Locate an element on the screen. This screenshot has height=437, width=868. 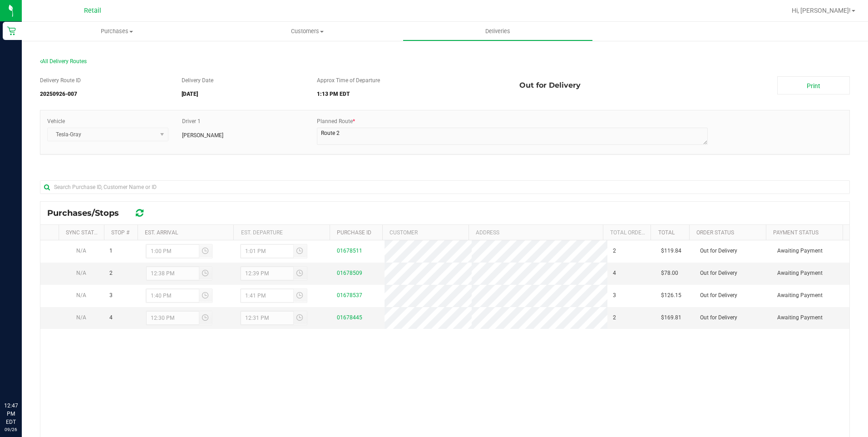
a: Total is located at coordinates (666, 232).